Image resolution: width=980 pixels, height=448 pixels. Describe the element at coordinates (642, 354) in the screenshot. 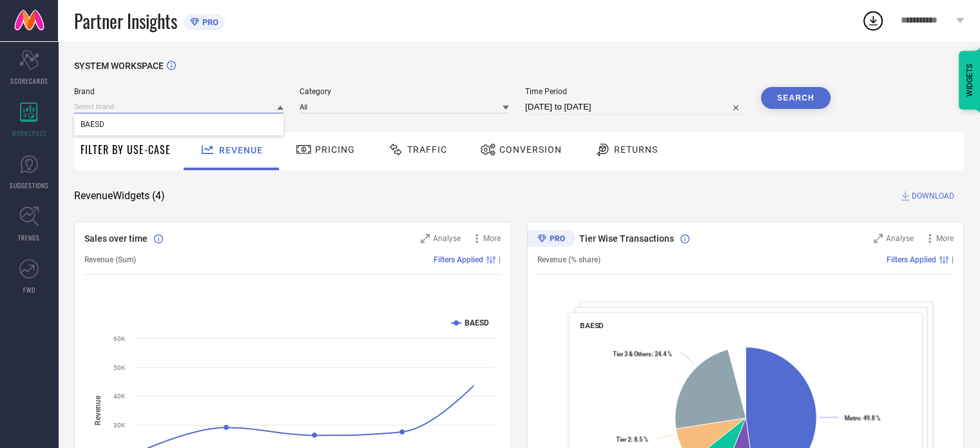

I see `text: : 24.4 %` at that location.